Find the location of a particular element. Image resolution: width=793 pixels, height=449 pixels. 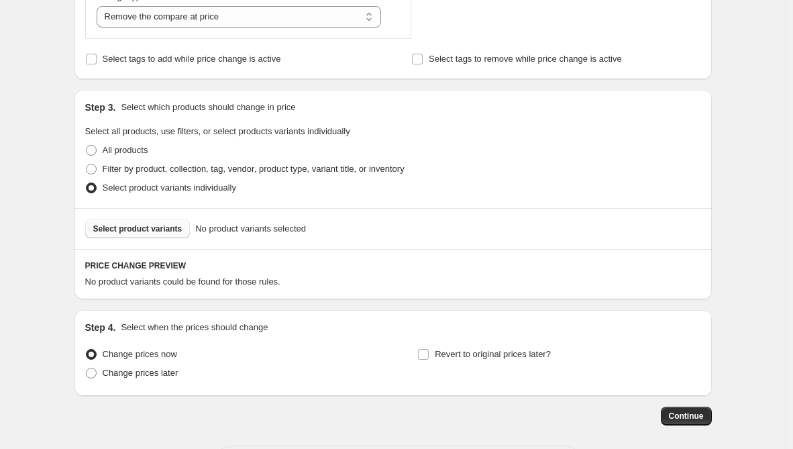

span: Change prices now is located at coordinates (139, 353).